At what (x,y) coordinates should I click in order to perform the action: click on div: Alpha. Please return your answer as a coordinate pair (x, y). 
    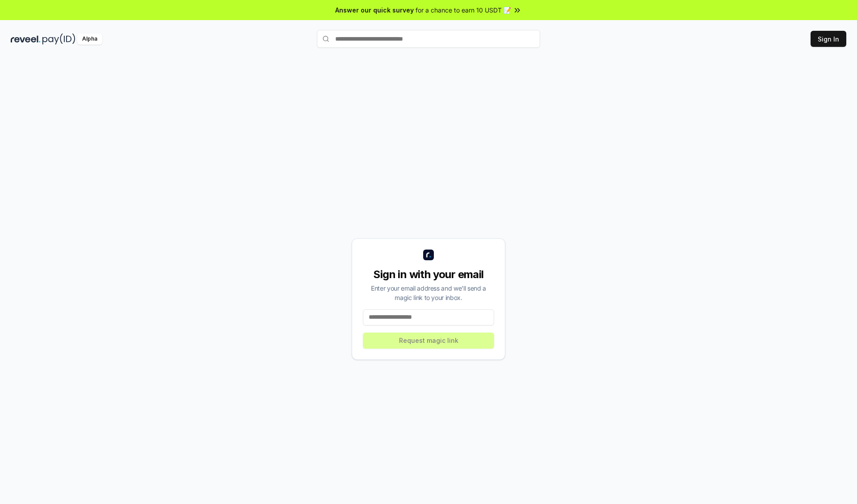
    Looking at the image, I should click on (90, 39).